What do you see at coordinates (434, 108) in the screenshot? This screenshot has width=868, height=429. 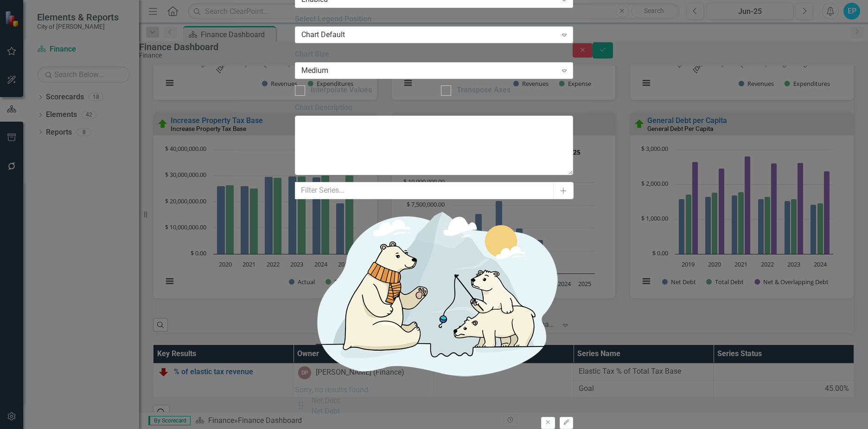 I see `label: Chart Description` at bounding box center [434, 108].